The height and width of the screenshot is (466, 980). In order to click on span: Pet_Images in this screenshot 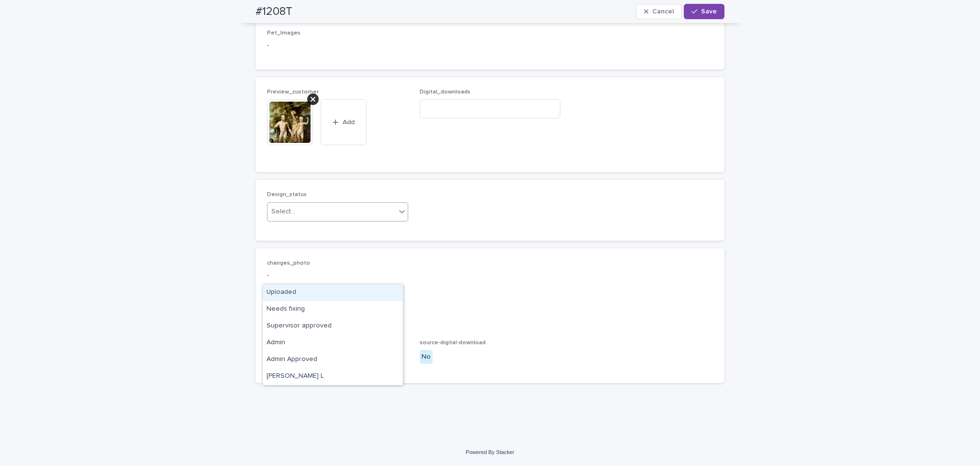, I will do `click(284, 33)`.